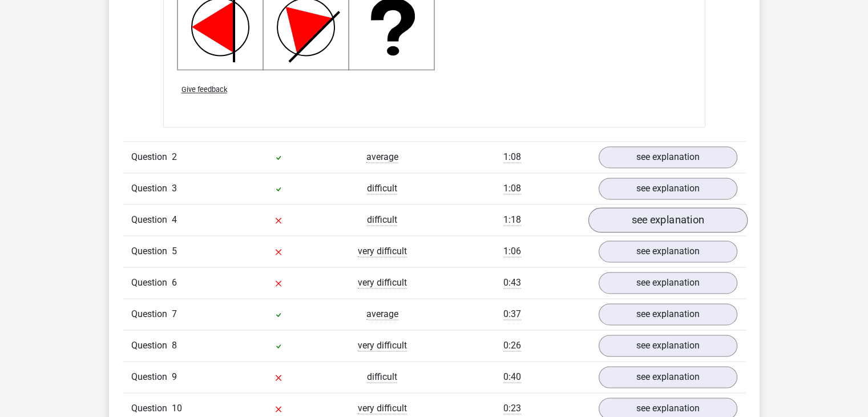 This screenshot has height=417, width=868. Describe the element at coordinates (512, 251) in the screenshot. I see `span: 1:06` at that location.